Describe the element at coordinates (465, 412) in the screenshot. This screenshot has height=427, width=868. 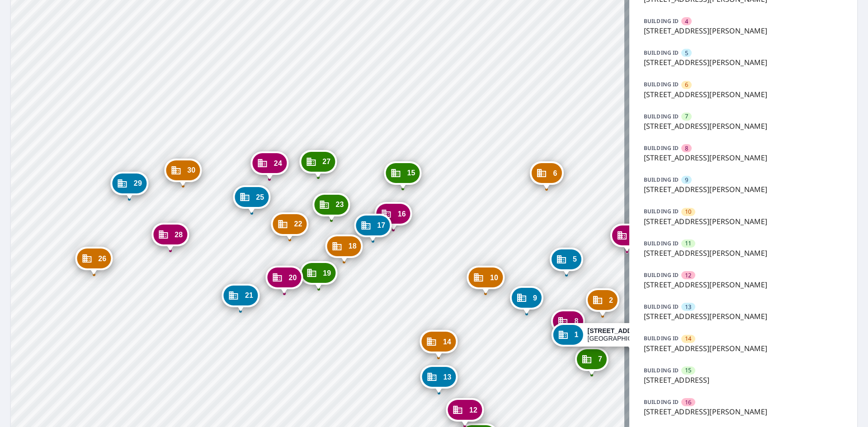
I see `div: Dropped pin, building 12, Commercial property, 16 John Cir Salinas, CA 93905` at that location.